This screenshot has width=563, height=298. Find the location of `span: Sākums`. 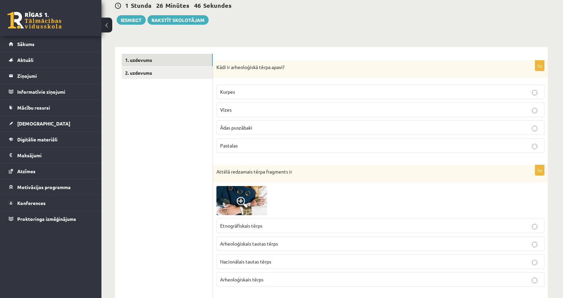

span: Sākums is located at coordinates (26, 44).